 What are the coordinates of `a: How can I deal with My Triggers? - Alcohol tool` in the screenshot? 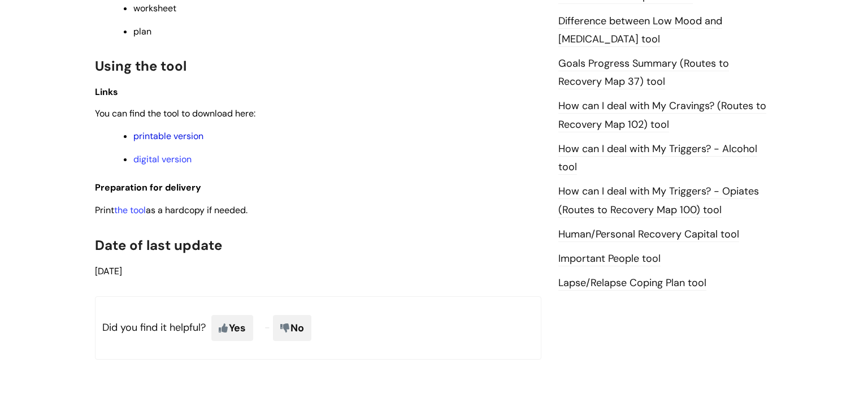 It's located at (658, 159).